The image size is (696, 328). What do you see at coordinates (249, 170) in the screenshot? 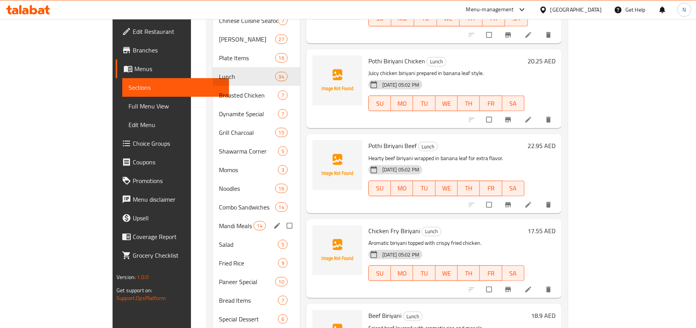
I see `span: Momos` at bounding box center [249, 170].